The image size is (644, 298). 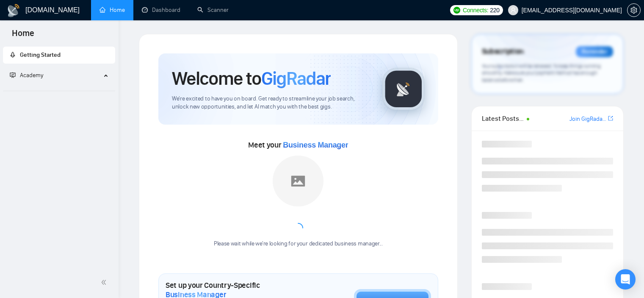 I want to click on a: Join GigRadar Slack Community, so click(x=587, y=119).